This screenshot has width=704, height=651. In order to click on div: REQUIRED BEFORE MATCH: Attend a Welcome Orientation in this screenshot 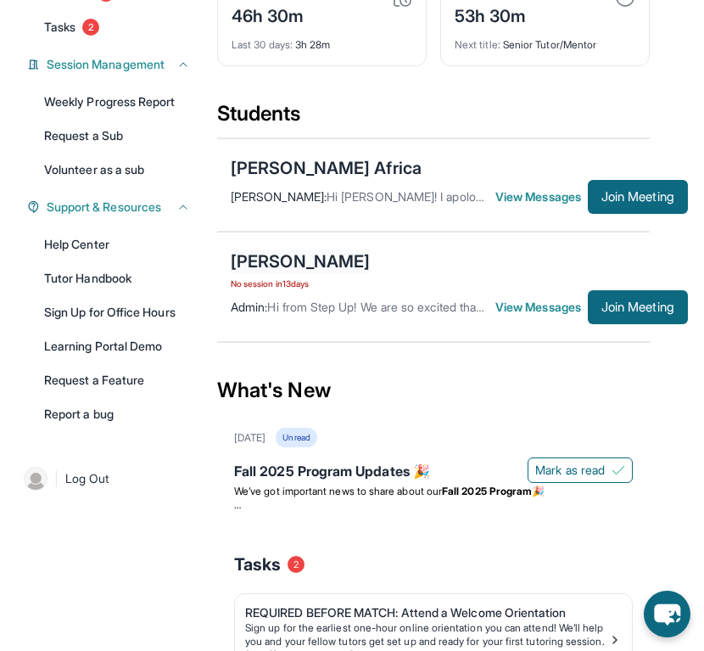, I will do `click(427, 612)`.